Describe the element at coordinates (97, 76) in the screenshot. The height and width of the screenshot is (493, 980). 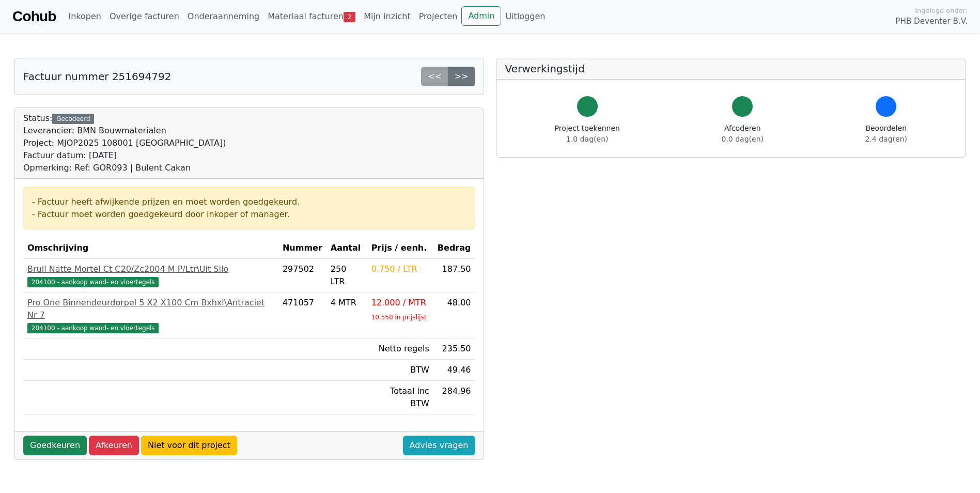
I see `h5: Factuur nummer 251694792` at that location.